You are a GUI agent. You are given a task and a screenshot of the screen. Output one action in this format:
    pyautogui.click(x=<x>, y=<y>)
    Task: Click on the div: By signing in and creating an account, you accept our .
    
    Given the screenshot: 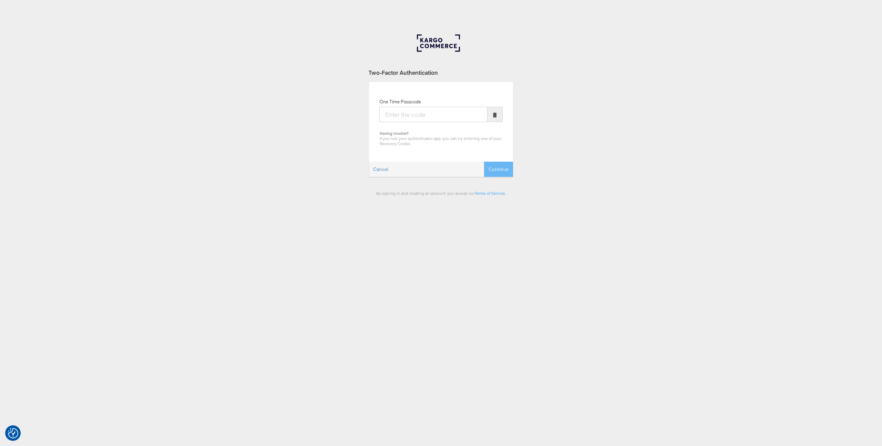 What is the action you would take?
    pyautogui.click(x=441, y=193)
    